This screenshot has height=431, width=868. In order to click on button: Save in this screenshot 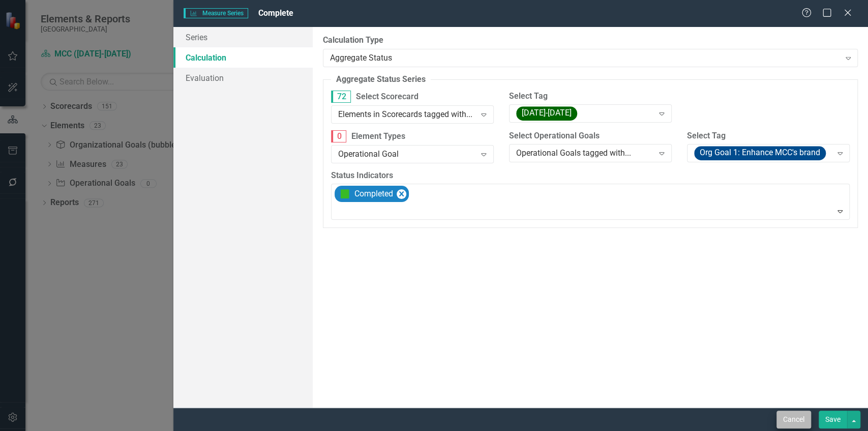, I will do `click(833, 420)`.